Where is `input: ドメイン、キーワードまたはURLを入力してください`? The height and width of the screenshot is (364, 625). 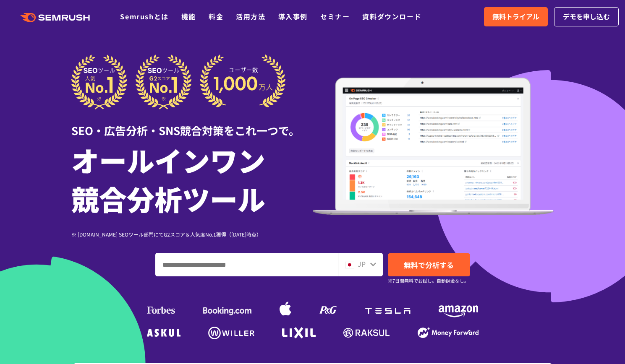 input: ドメイン、キーワードまたはURLを入力してください is located at coordinates (246, 265).